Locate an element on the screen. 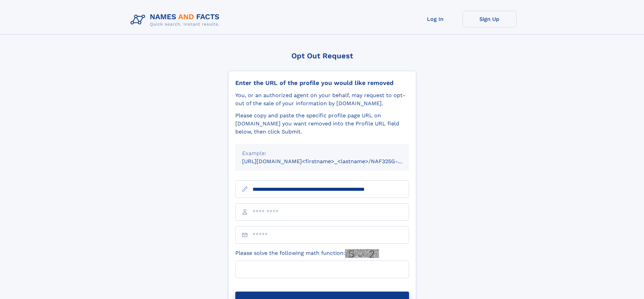  div: Example: is located at coordinates (322, 153).